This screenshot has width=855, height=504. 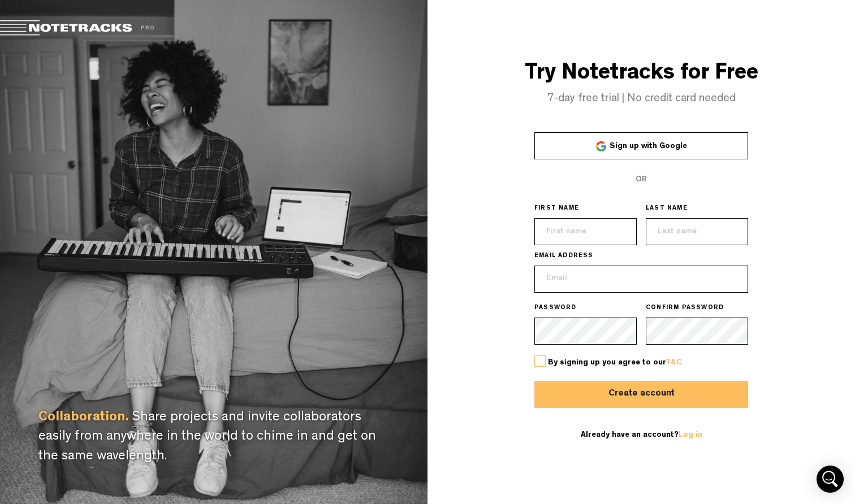 What do you see at coordinates (667, 209) in the screenshot?
I see `span: LAST NAME` at bounding box center [667, 209].